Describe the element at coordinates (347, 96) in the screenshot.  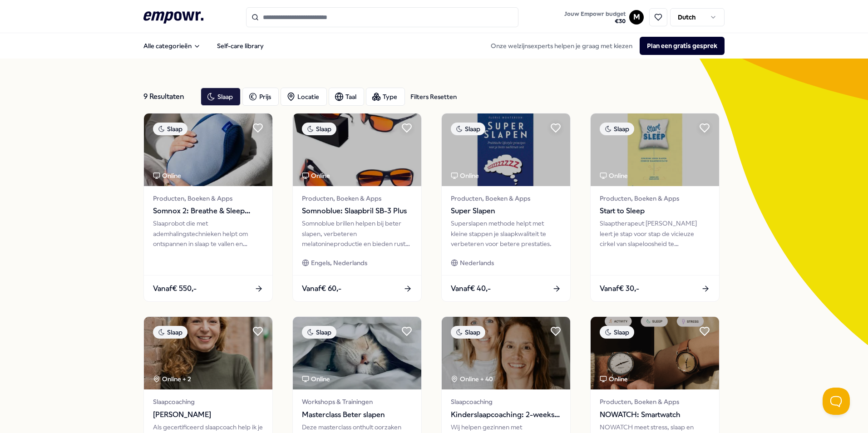
I see `div: Taal` at that location.